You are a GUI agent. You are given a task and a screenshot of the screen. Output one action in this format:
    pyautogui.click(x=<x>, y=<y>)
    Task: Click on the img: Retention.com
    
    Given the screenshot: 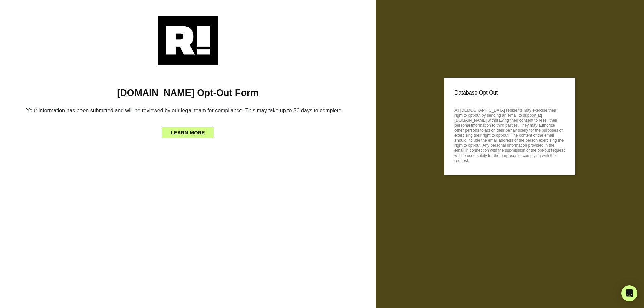 What is the action you would take?
    pyautogui.click(x=188, y=40)
    